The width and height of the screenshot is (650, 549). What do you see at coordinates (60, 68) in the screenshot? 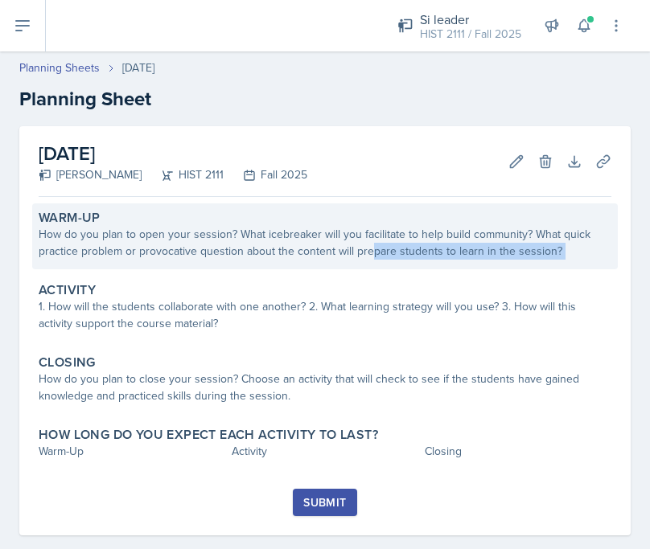
I see `a: Planning Sheets` at bounding box center [60, 68].